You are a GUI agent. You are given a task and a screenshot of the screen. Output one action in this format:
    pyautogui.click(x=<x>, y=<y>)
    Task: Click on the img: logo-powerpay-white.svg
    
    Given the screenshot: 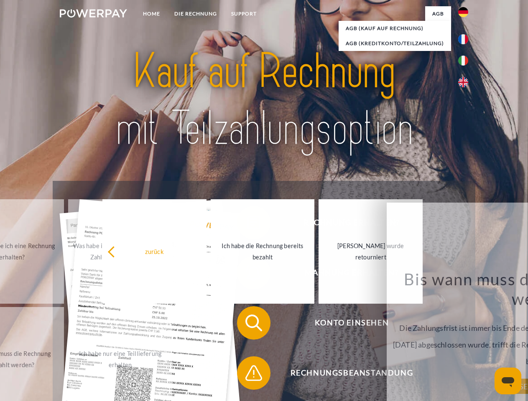 What is the action you would take?
    pyautogui.click(x=93, y=13)
    